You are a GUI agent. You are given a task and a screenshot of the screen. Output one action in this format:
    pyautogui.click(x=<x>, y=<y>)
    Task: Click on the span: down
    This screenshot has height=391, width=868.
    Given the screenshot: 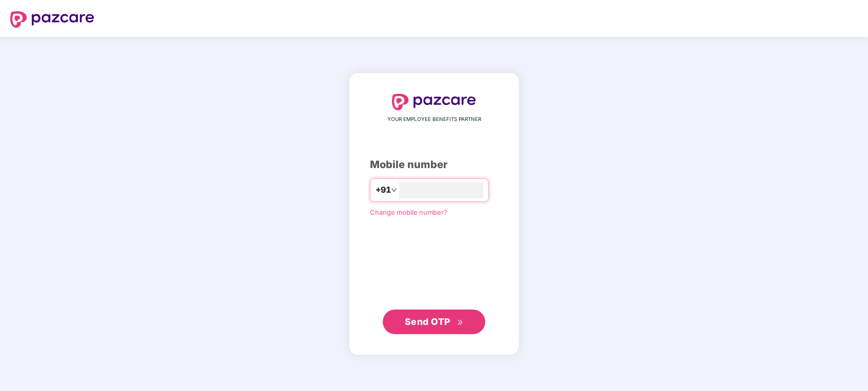 What is the action you would take?
    pyautogui.click(x=394, y=190)
    